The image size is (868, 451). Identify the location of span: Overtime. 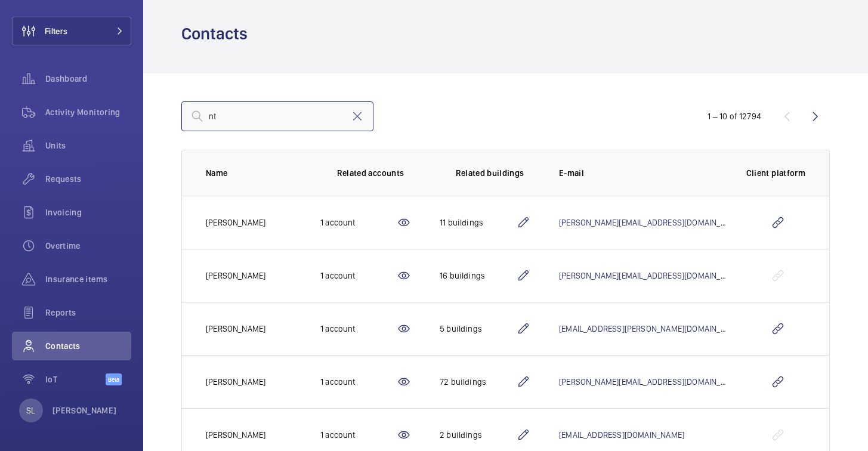
(88, 246).